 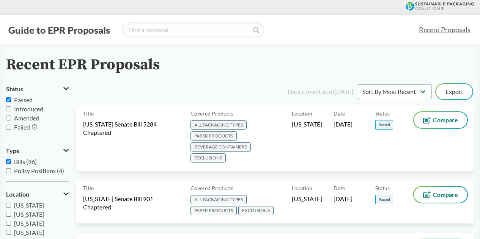 I want to click on button: Status, so click(x=37, y=89).